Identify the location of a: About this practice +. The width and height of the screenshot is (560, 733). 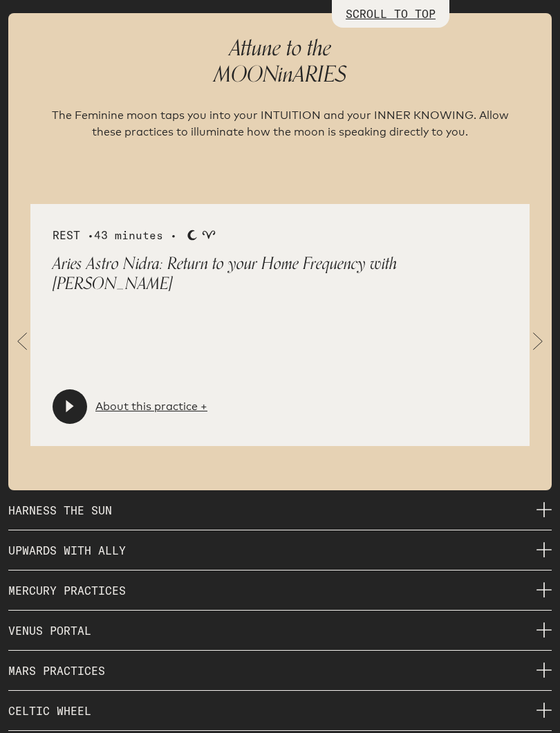
(151, 406).